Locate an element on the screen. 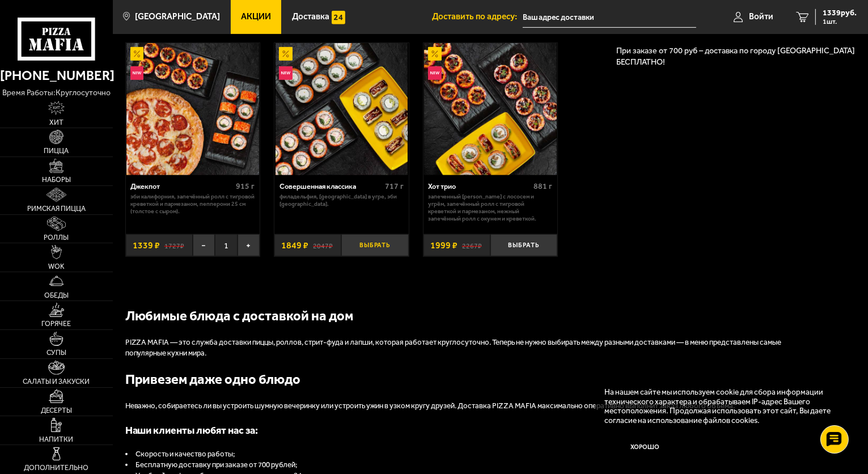 The height and width of the screenshot is (474, 868). div: Джекпот is located at coordinates (181, 186).